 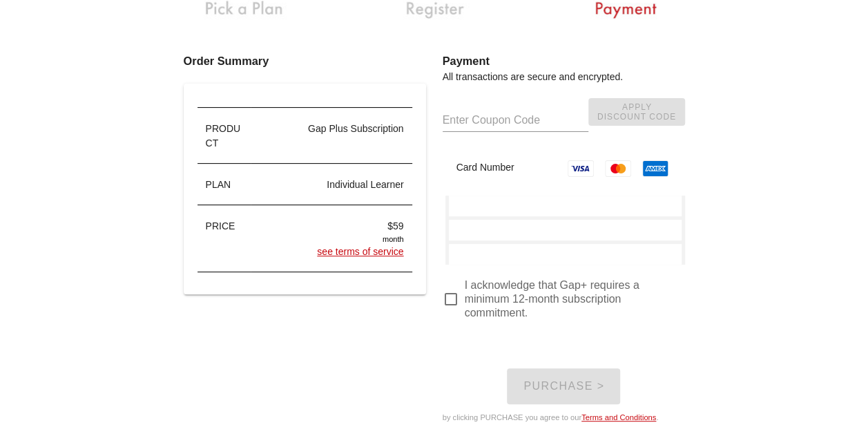 What do you see at coordinates (574, 299) in the screenshot?
I see `label: I acknowledge that Gap+ requires a minimum 12-month subscription commitment.` at bounding box center [574, 299].